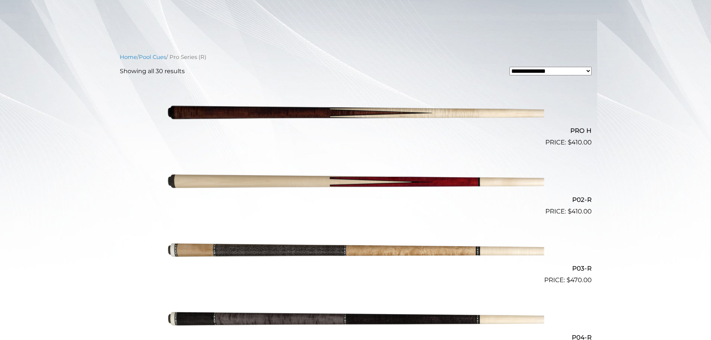  What do you see at coordinates (152, 71) in the screenshot?
I see `p: Showing all 30 results` at bounding box center [152, 71].